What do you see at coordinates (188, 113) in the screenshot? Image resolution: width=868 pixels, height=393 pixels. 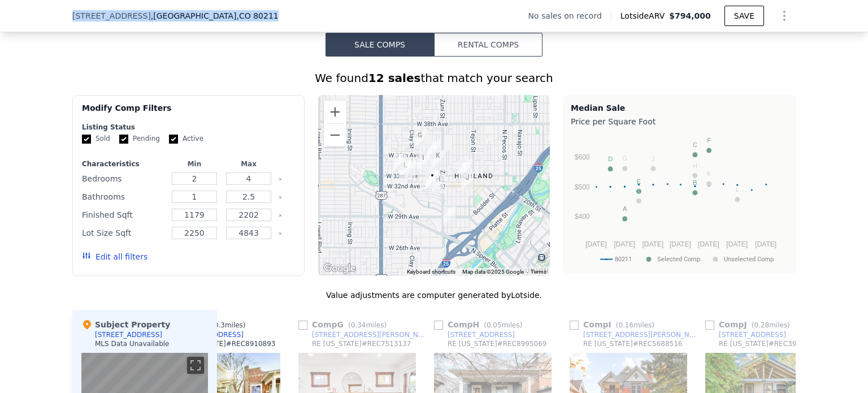 I see `div: Modify Comp Filters` at bounding box center [188, 113].